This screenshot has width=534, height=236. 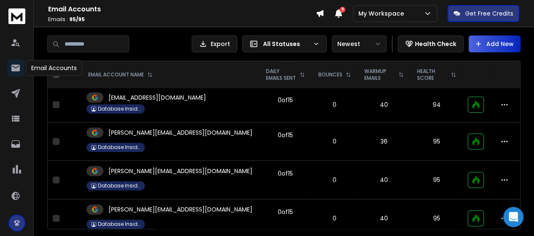 What do you see at coordinates (286, 44) in the screenshot?
I see `p: All Statuses` at bounding box center [286, 44].